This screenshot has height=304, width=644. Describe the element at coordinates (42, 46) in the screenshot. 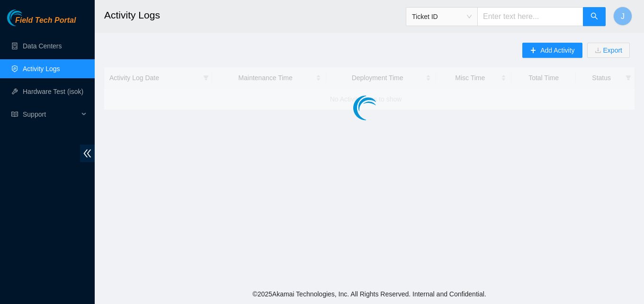

I see `a: Data Centers` at that location.